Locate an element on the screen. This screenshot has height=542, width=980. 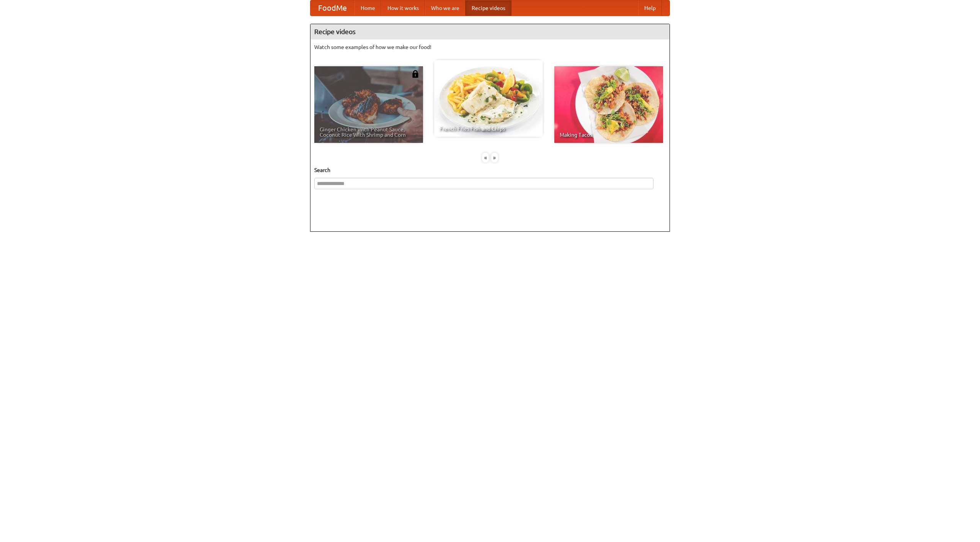
a: Home is located at coordinates (368, 8).